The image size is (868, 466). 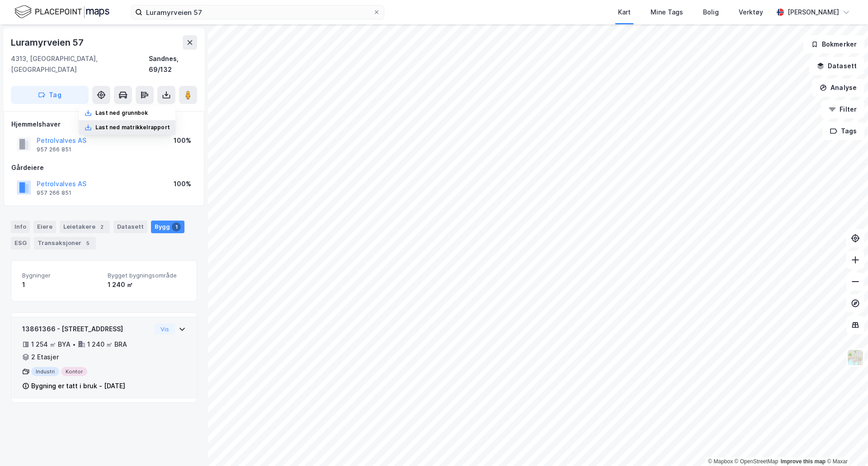 I want to click on div: Info, so click(x=20, y=227).